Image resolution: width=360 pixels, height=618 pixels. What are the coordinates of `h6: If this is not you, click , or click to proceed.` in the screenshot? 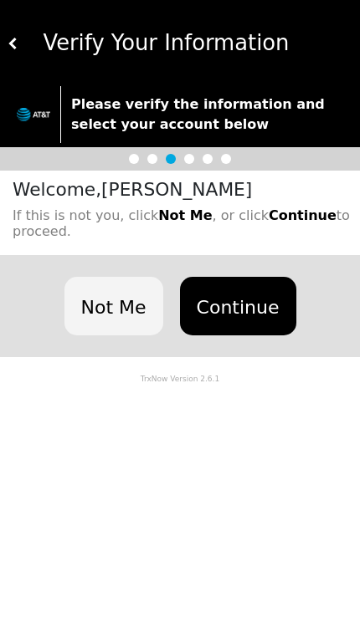 It's located at (181, 223).